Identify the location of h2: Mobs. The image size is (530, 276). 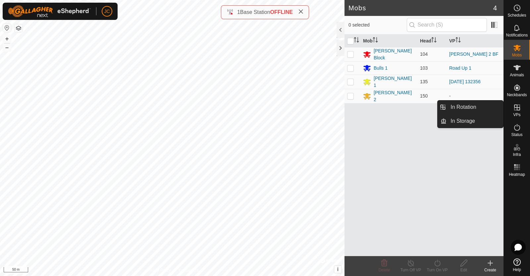
(421, 8).